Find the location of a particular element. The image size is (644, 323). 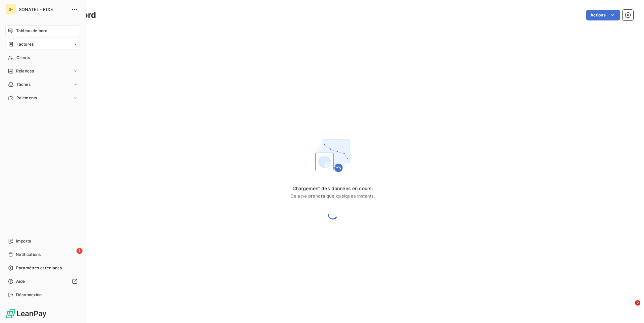

a: Aide is located at coordinates (42, 281).